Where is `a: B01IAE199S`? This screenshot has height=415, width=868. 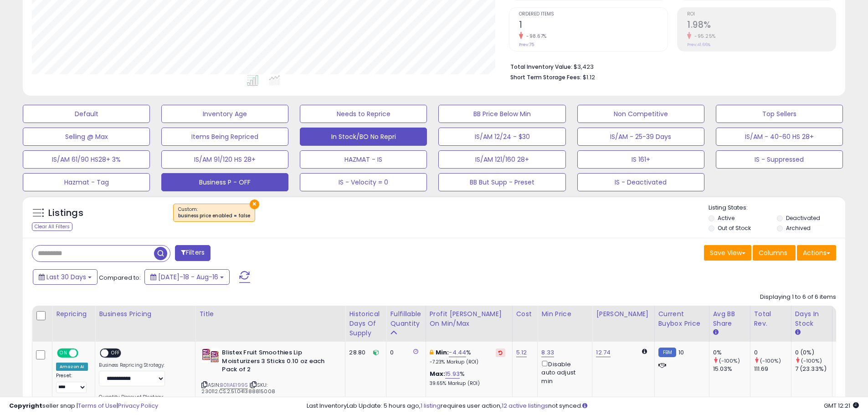 a: B01IAE199S is located at coordinates (234, 385).